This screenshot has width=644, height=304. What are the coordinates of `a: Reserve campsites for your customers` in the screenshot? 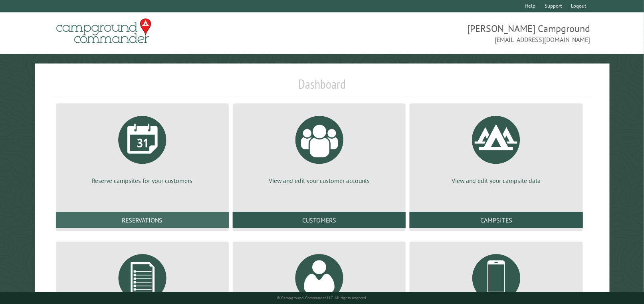 It's located at (142, 148).